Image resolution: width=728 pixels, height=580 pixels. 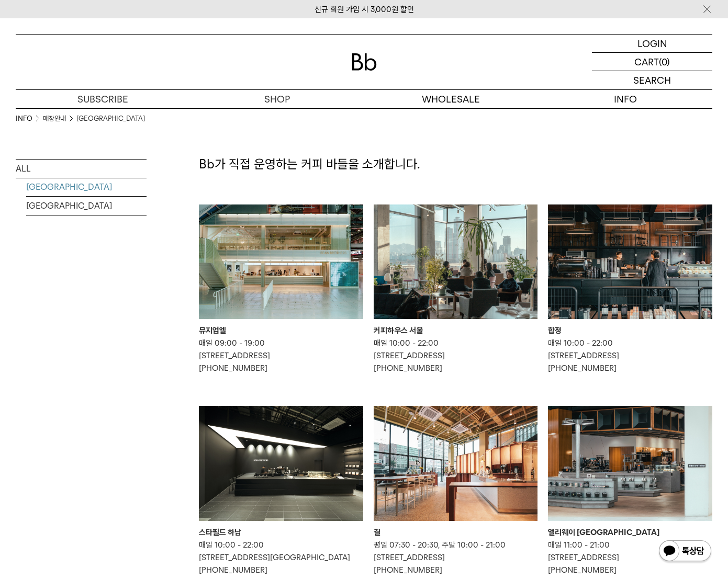 What do you see at coordinates (685, 553) in the screenshot?
I see `img: 카카오톡 채널 1:1 채팅 버튼` at bounding box center [685, 553].